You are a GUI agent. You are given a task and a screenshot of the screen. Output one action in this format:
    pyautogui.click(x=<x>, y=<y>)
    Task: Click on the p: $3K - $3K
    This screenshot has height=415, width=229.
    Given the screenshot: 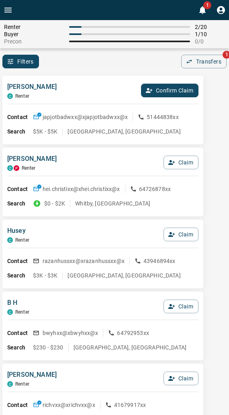 What is the action you would take?
    pyautogui.click(x=45, y=276)
    